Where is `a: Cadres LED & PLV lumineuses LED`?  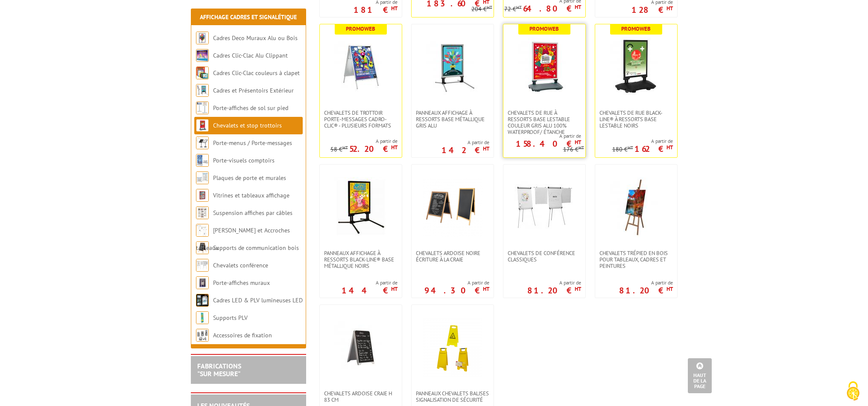 a: Cadres LED & PLV lumineuses LED is located at coordinates (258, 300).